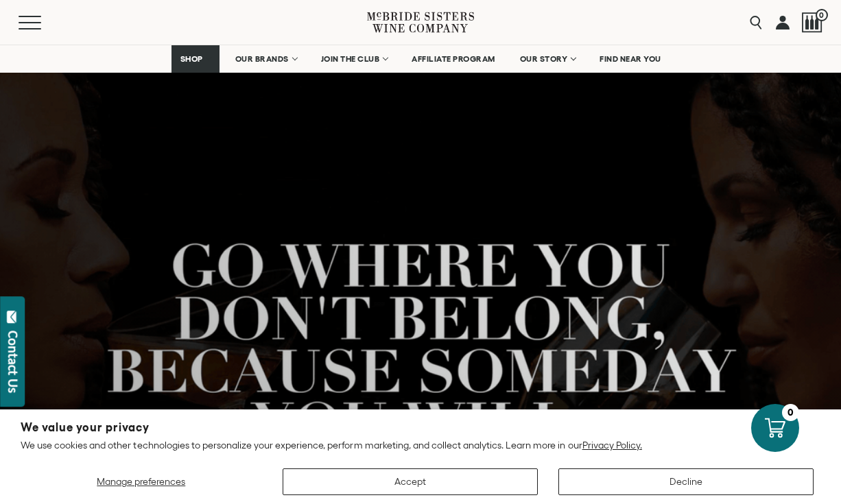 The width and height of the screenshot is (841, 502). I want to click on span: Manage preferences, so click(141, 482).